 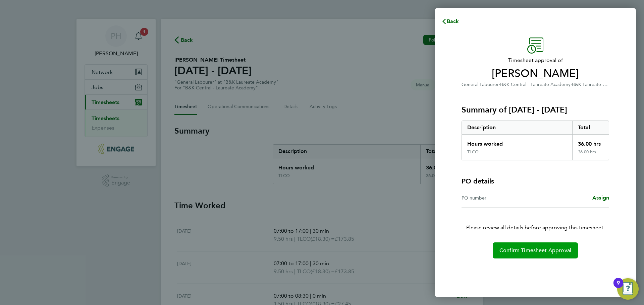 I want to click on div: Description, so click(x=517, y=128).